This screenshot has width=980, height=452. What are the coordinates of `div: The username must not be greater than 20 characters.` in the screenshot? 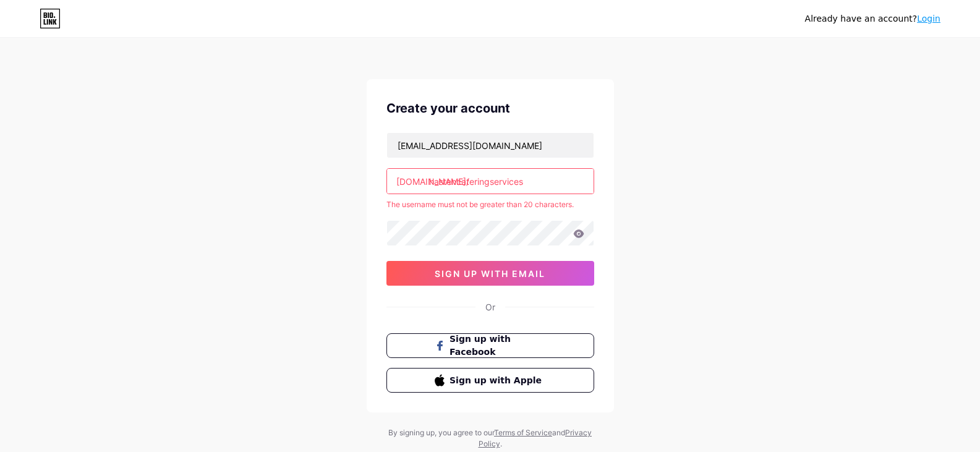 It's located at (490, 205).